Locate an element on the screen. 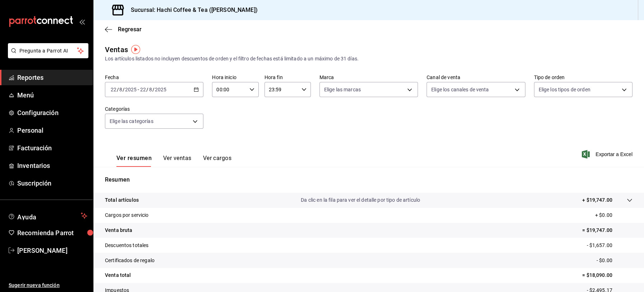 The image size is (644, 292). a: Pregunta a Parrot AI is located at coordinates (46, 56).